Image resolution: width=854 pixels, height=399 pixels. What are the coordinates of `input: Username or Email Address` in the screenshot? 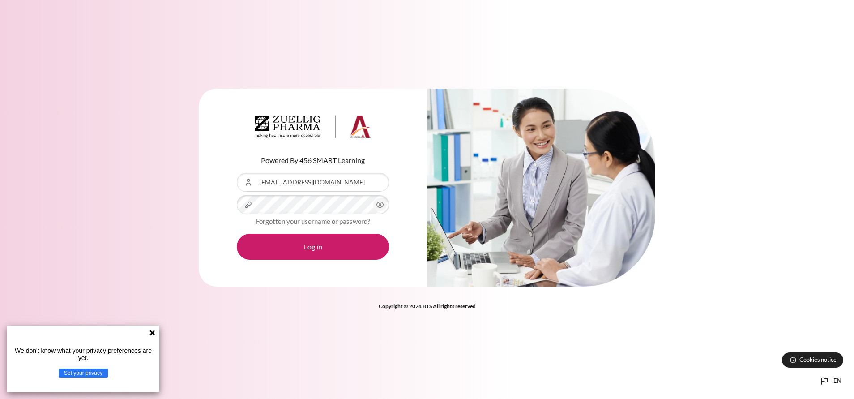 It's located at (313, 182).